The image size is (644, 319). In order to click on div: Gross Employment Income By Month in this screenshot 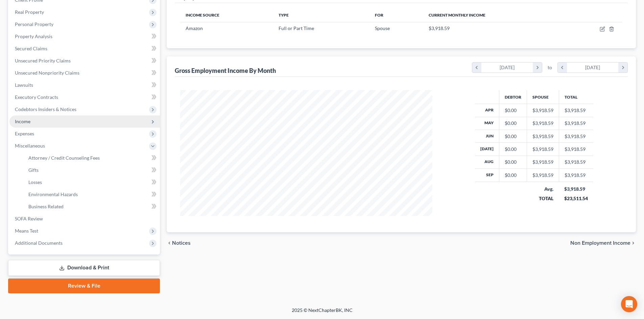, I will do `click(225, 71)`.